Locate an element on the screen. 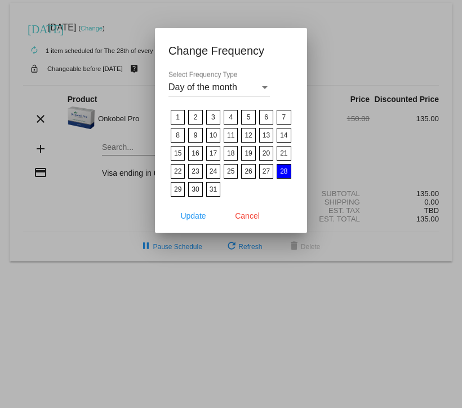  label: 26 is located at coordinates (249, 171).